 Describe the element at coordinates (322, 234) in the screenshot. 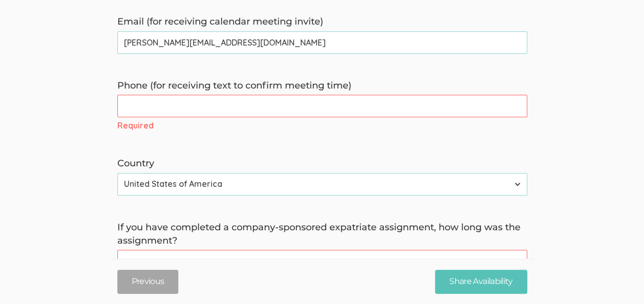

I see `label: If you have completed a company-sponsored expatriate assignment, how long was the assignment?` at that location.